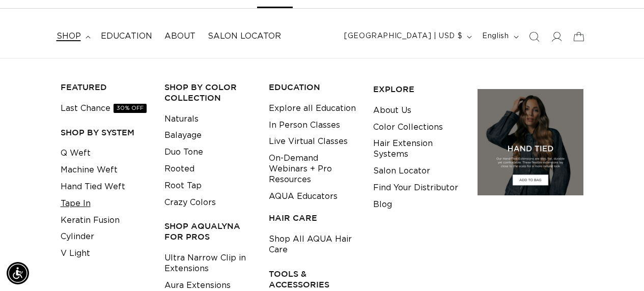  What do you see at coordinates (75, 254) in the screenshot?
I see `a: V Light` at bounding box center [75, 254].